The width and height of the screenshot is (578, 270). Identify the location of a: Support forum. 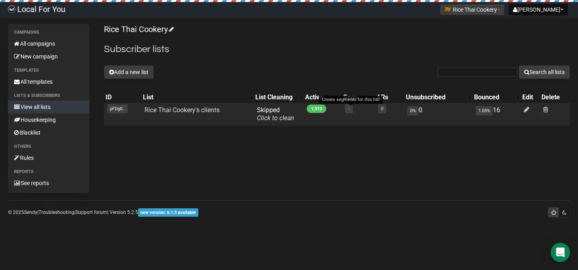
(91, 213).